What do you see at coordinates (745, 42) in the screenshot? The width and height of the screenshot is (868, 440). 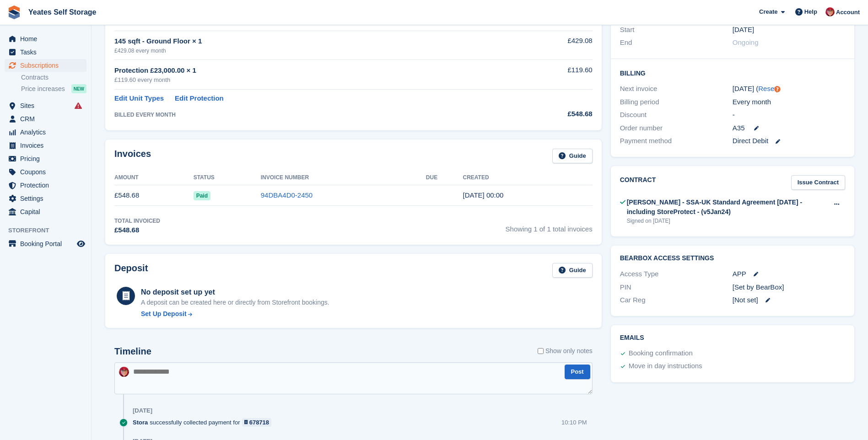 I see `span: Ongoing` at bounding box center [745, 42].